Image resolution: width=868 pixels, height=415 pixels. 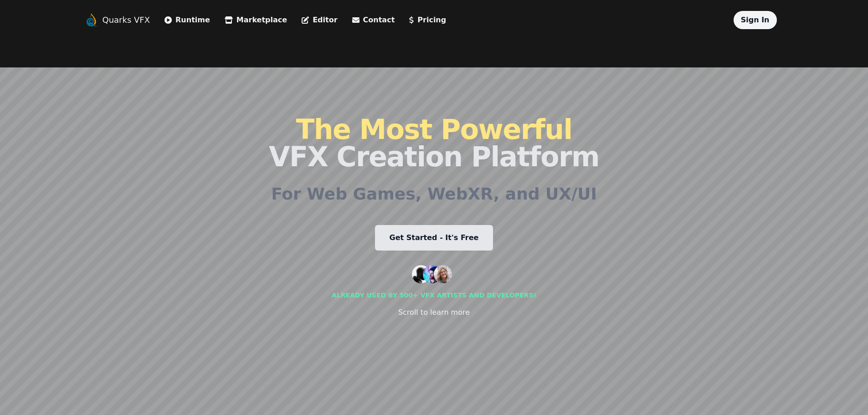 I want to click on img: customer 1, so click(x=421, y=274).